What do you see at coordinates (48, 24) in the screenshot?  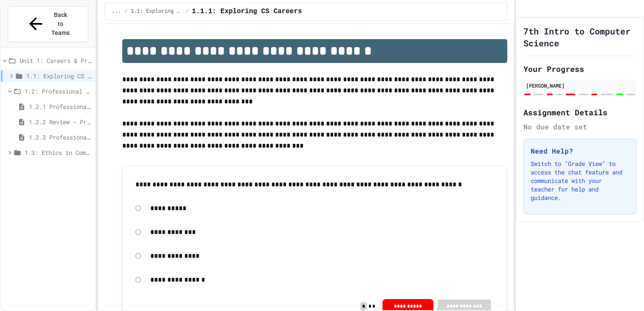 I see `button: Back to Teams` at bounding box center [48, 24].